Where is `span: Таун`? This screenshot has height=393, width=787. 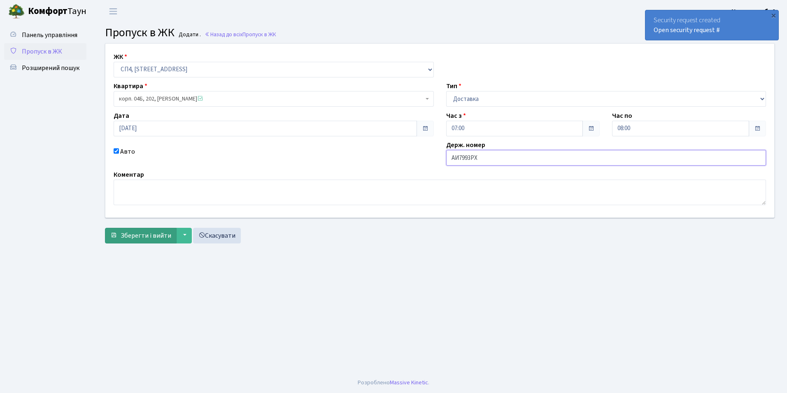 span: Таун is located at coordinates (57, 12).